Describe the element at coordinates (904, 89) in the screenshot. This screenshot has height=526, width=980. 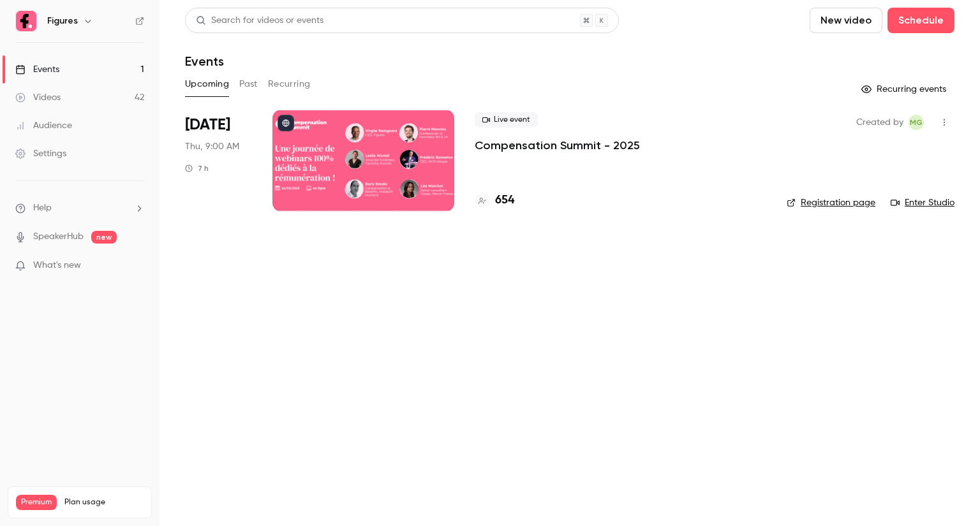
I see `button: Recurring events` at that location.